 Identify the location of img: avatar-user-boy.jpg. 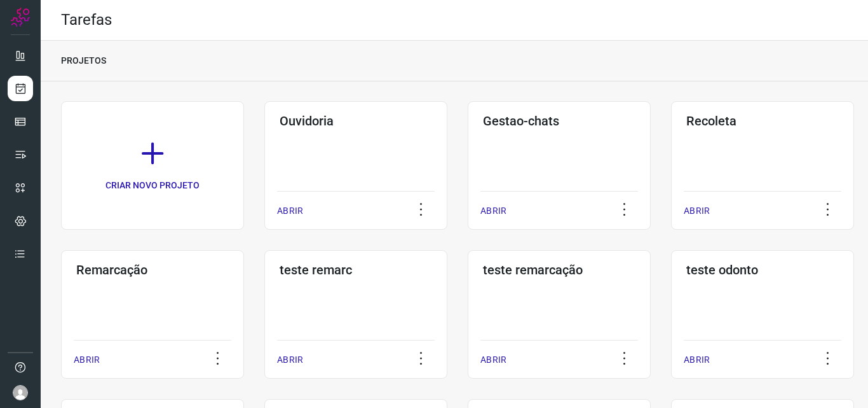
(20, 392).